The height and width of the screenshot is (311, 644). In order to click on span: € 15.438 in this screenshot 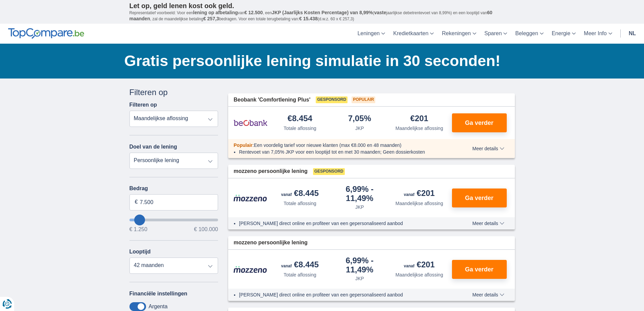, I will do `click(308, 19)`.